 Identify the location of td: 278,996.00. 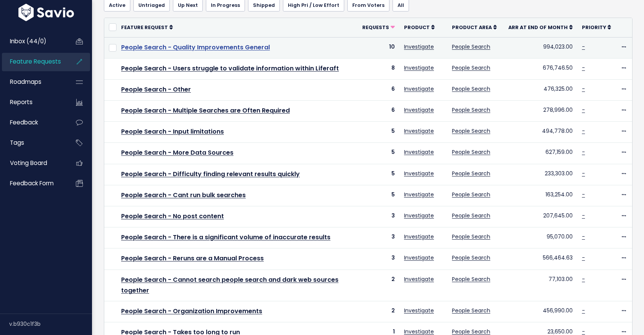
(541, 111).